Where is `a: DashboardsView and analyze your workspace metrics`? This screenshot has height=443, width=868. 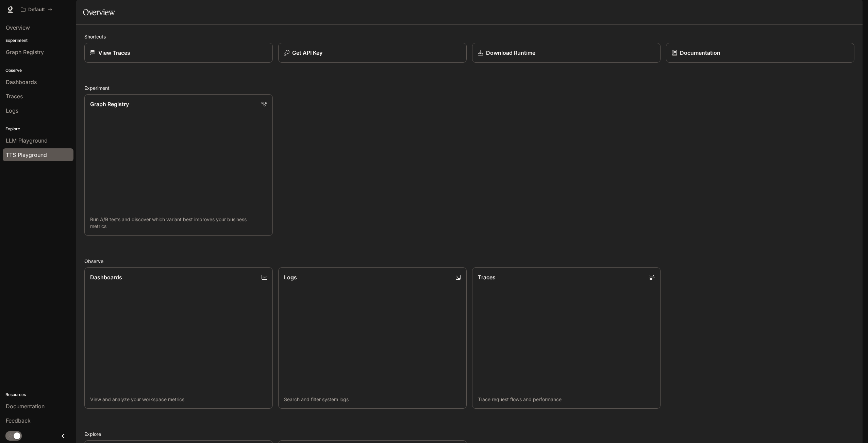 a: DashboardsView and analyze your workspace metrics is located at coordinates (178, 338).